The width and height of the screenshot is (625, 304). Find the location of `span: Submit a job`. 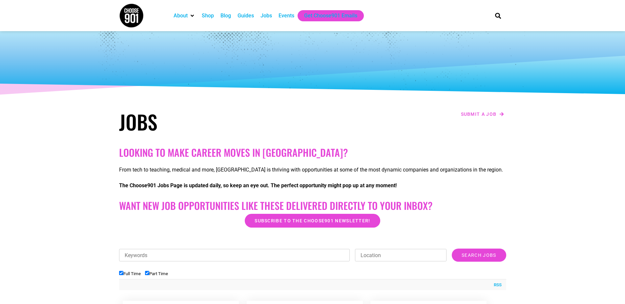

span: Submit a job is located at coordinates (479, 114).